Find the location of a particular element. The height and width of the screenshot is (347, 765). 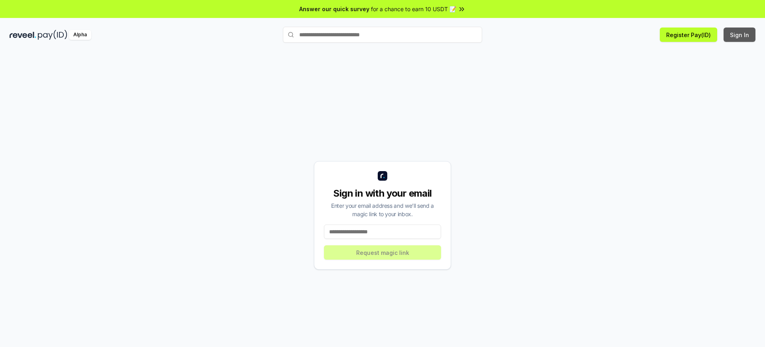

img: reveel_dark is located at coordinates (23, 35).